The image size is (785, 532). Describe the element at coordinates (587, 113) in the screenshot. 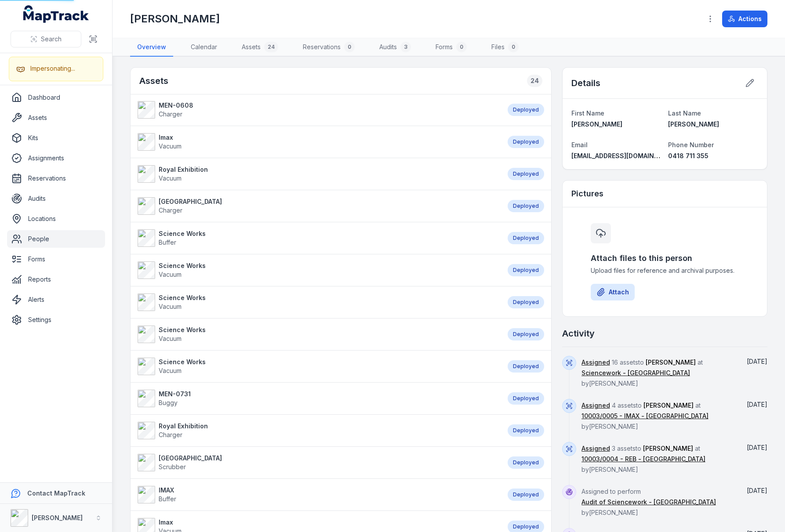

I see `span: First Name` at that location.